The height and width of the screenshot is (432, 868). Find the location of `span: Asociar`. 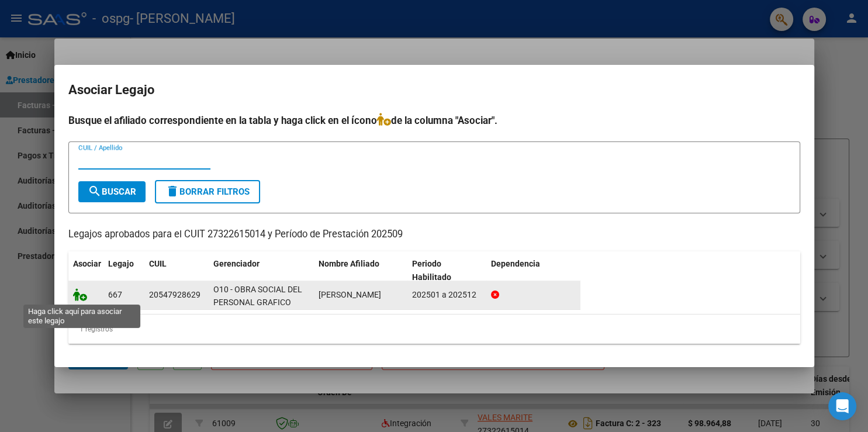

span: Asociar is located at coordinates (87, 263).